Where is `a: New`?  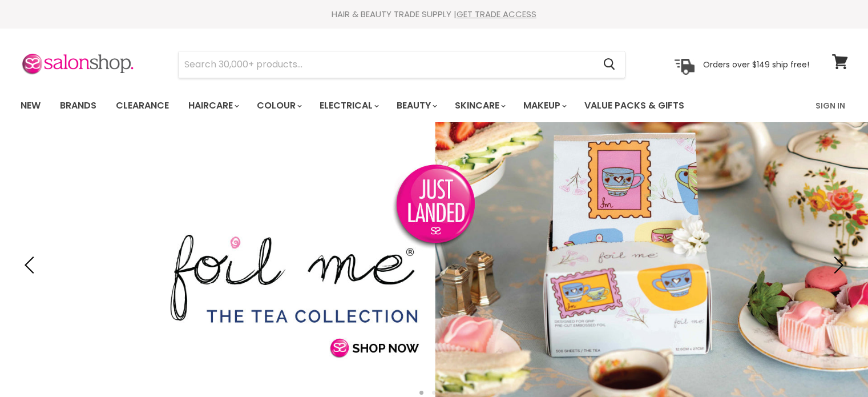 a: New is located at coordinates (30, 106).